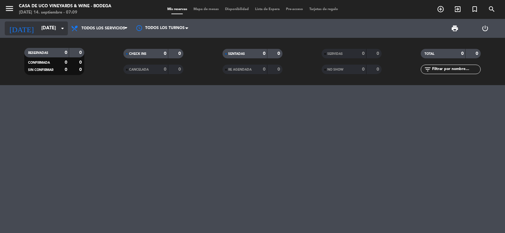  What do you see at coordinates (485, 28) in the screenshot?
I see `div: LOG OUT` at bounding box center [485, 28].